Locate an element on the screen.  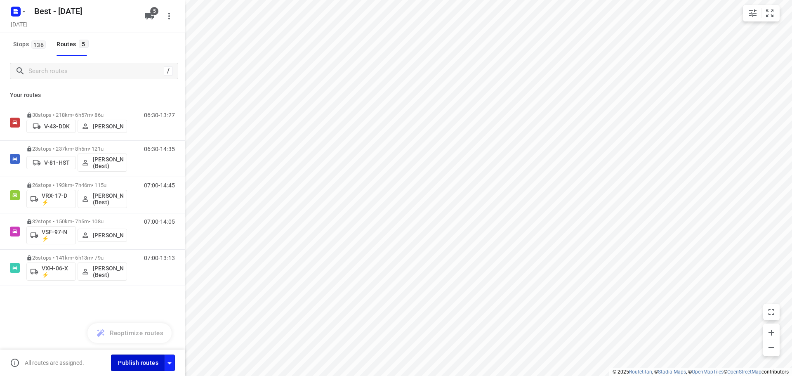
button: V-43-DDK is located at coordinates (51, 126).